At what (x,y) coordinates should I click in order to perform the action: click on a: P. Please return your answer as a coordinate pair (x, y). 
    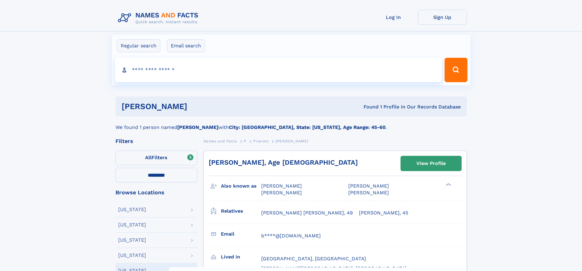
    Looking at the image, I should click on (245, 141).